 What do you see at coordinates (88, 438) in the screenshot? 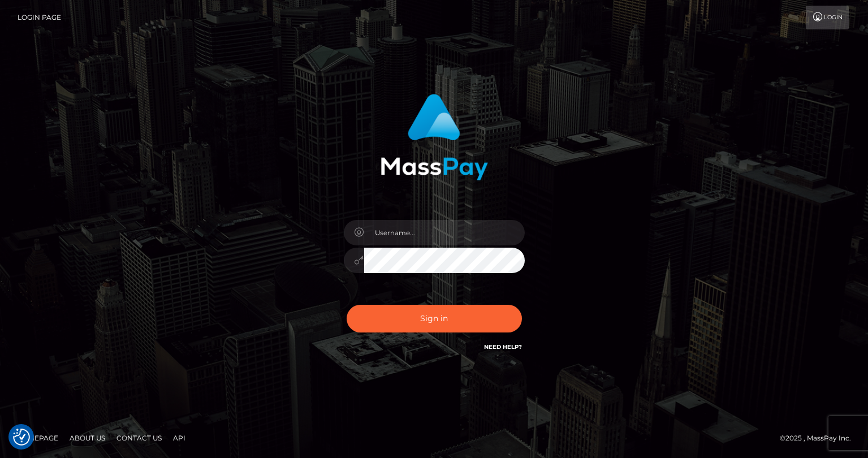
I see `a: About Us` at bounding box center [88, 438].